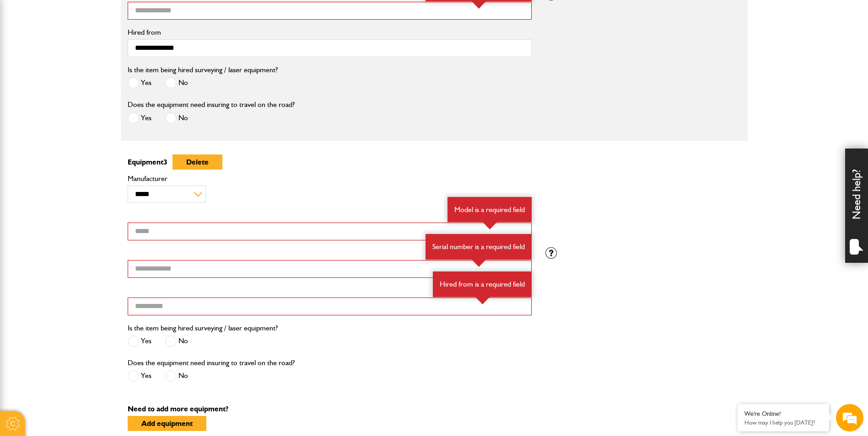 Image resolution: width=868 pixels, height=436 pixels. What do you see at coordinates (89, 148) in the screenshot?
I see `input: Enter your phone number` at bounding box center [89, 148].